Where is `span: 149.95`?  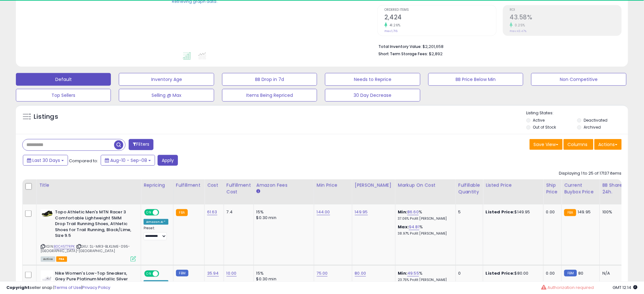 span: 149.95 is located at coordinates (584, 212).